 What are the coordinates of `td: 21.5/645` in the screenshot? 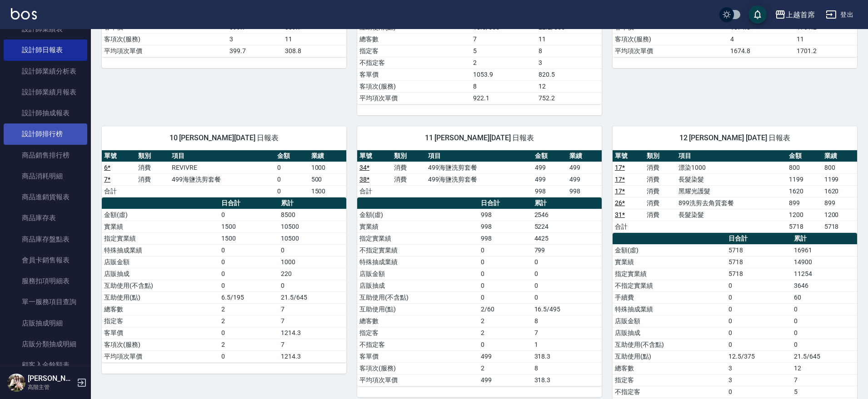 It's located at (312, 298).